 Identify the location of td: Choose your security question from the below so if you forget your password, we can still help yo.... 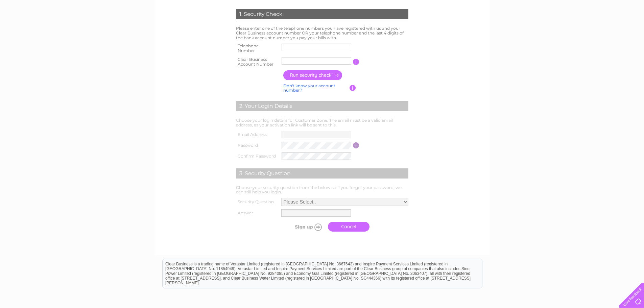
(322, 190).